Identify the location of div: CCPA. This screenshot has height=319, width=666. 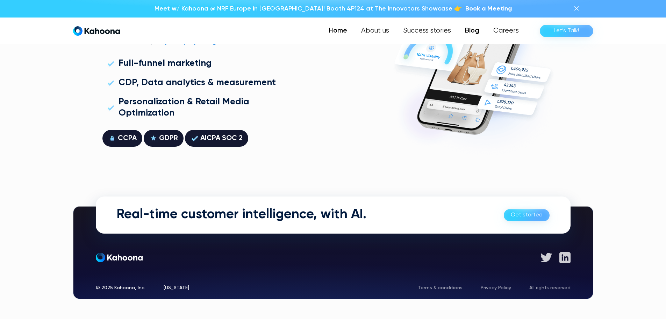
(127, 138).